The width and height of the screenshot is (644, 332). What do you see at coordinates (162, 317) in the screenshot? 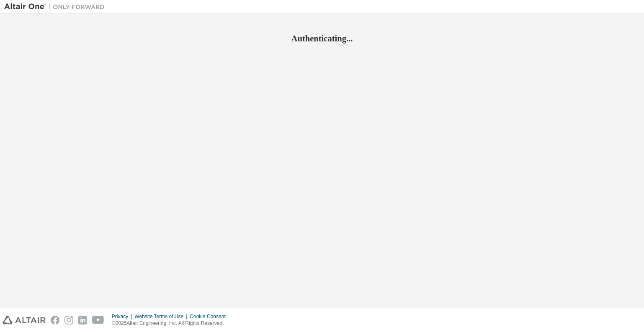
I see `div: Website Terms of Use` at bounding box center [162, 317].